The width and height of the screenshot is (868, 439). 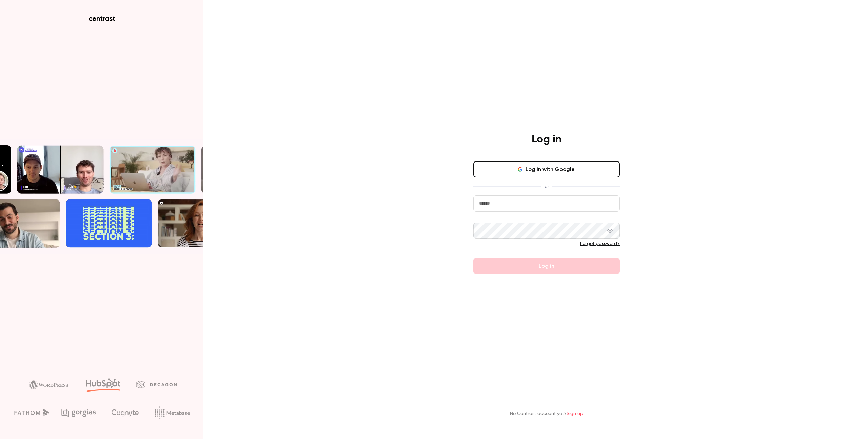 What do you see at coordinates (156, 385) in the screenshot?
I see `img: decagon` at bounding box center [156, 385].